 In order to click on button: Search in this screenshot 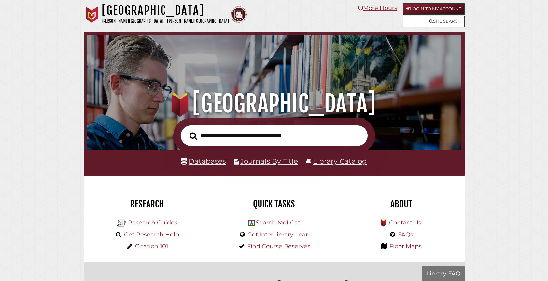, I will do `click(193, 136)`.